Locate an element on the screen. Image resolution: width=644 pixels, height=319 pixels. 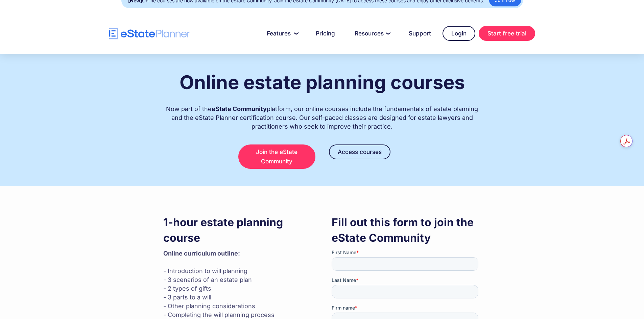
strong: Online curriculum outline: ‍ is located at coordinates (201, 253).